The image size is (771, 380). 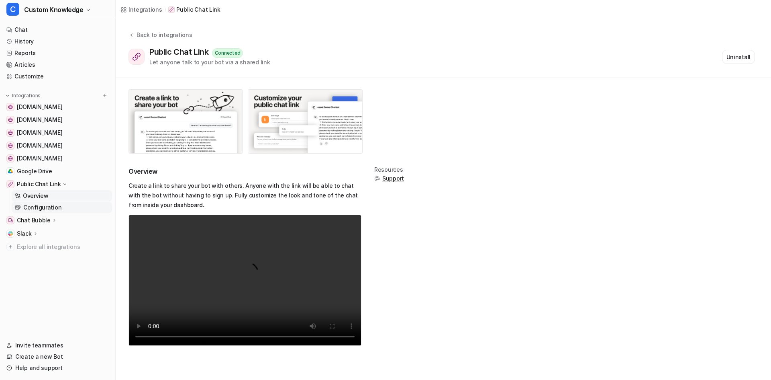 What do you see at coordinates (13, 9) in the screenshot?
I see `span: C` at bounding box center [13, 9].